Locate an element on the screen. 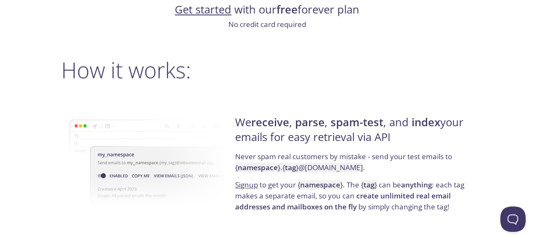  p: Never spam real customers by mistake - send your test emails to . is located at coordinates (352, 165).